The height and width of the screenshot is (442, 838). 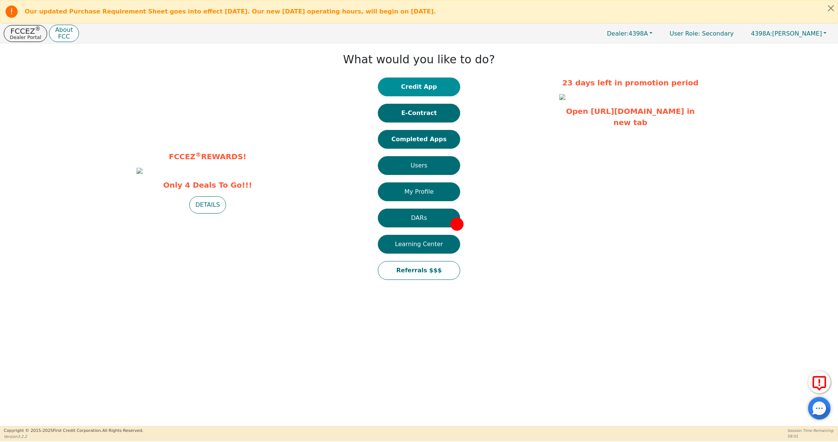 I want to click on span: Only 4 Deals To Go!!!, so click(x=208, y=185).